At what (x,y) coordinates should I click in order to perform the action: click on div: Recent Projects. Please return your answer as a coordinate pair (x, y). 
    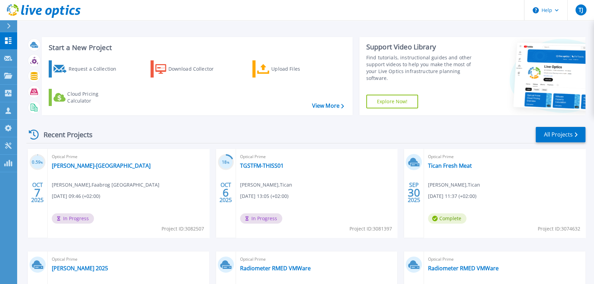
    Looking at the image, I should click on (64, 134).